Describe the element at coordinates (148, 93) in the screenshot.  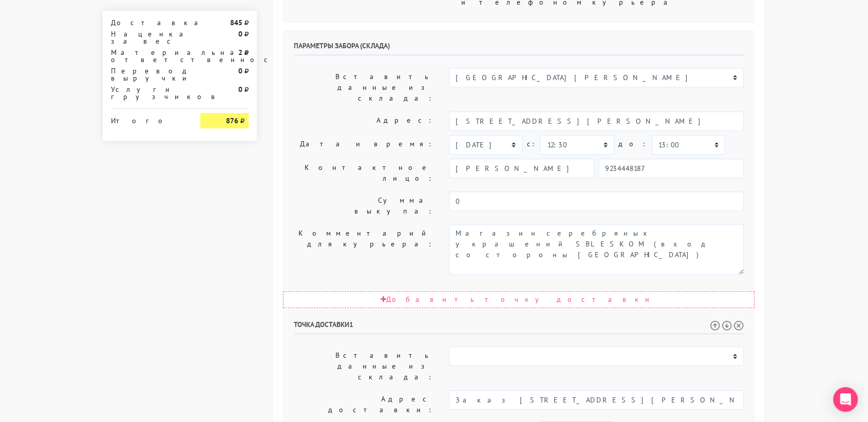
I see `div: Услуги грузчиков` at that location.